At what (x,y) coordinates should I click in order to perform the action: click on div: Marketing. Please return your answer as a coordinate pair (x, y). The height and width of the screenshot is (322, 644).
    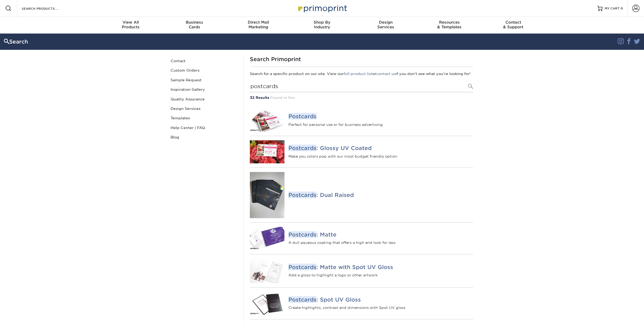
    Looking at the image, I should click on (258, 24).